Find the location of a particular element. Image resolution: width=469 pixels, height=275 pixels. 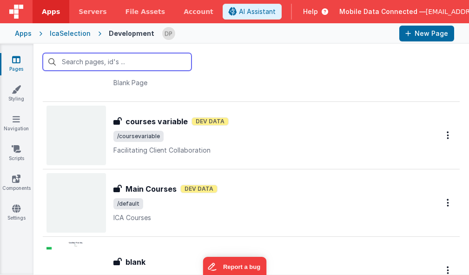

p: Blank Page is located at coordinates (258, 83).